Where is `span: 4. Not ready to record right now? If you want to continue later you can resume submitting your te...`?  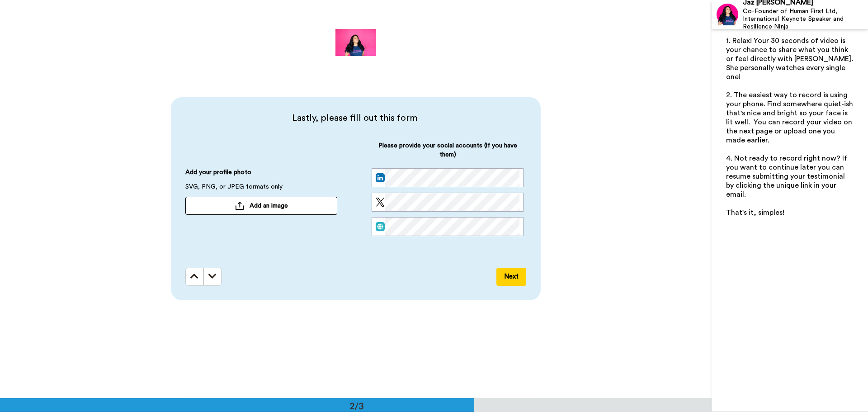
span: 4. Not ready to record right now? If you want to continue later you can resume submitting your te... is located at coordinates (787, 176).